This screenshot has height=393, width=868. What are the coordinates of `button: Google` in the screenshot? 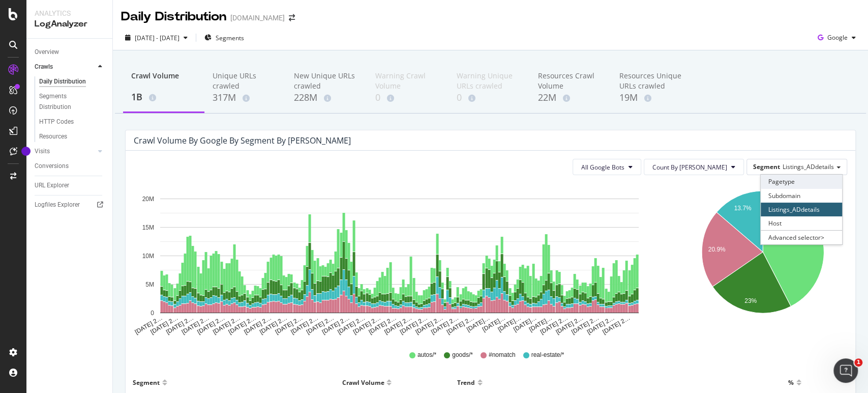 It's located at (837, 38).